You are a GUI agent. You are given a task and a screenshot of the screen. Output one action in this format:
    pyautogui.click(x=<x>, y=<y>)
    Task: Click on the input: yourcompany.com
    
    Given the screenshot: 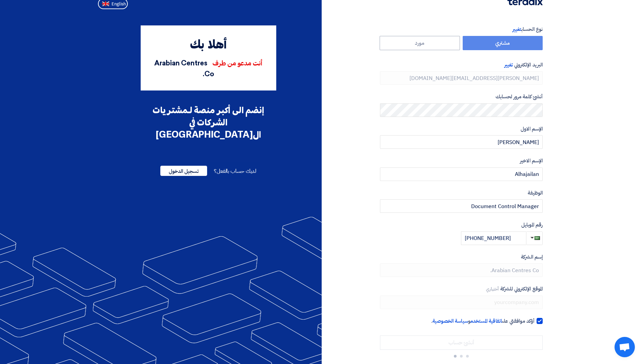 What is the action you would take?
    pyautogui.click(x=461, y=302)
    